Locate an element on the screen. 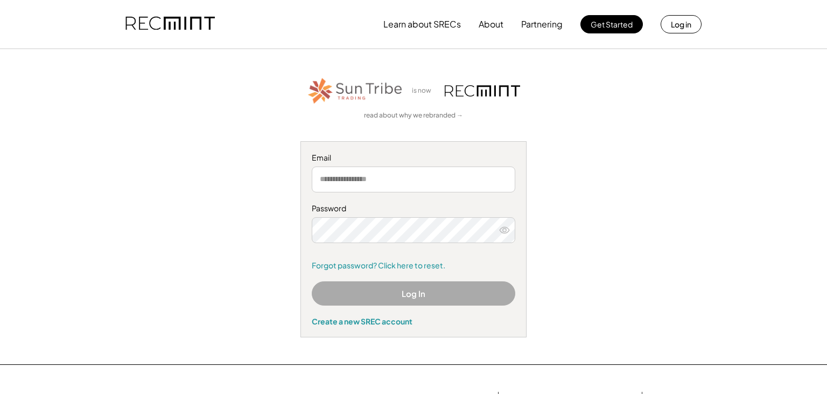 The image size is (827, 394). button: Log in is located at coordinates (681, 24).